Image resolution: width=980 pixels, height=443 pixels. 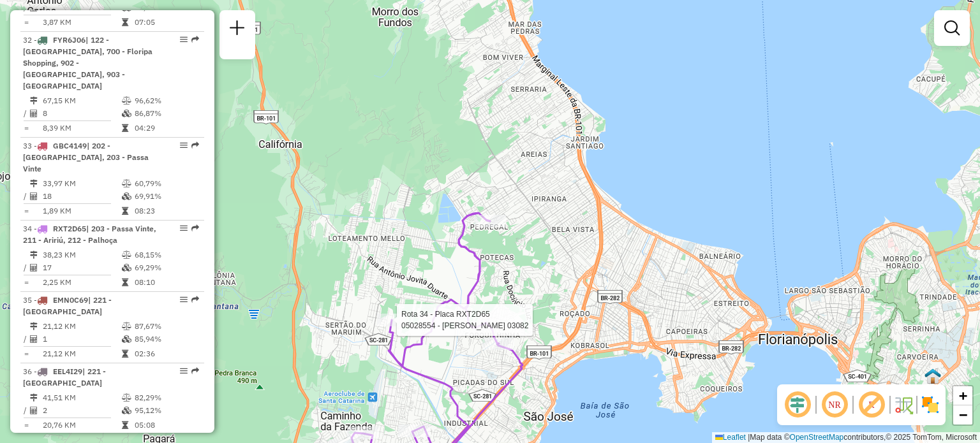 What do you see at coordinates (89, 234) in the screenshot?
I see `span: | 203 - Passa Vinte, 211 - Aririú, 212 - Palhoça` at bounding box center [89, 234].